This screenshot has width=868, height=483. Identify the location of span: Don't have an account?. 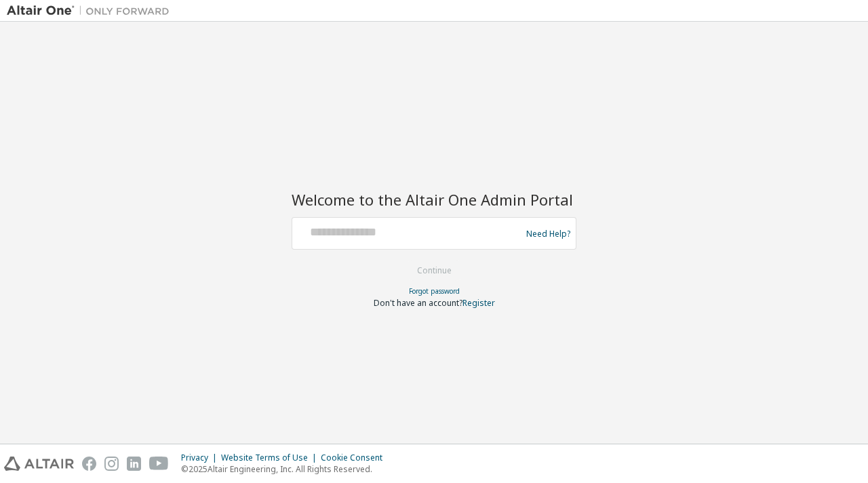
(418, 303).